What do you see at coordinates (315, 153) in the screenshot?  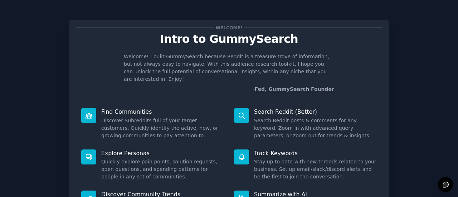 I see `p: Track Keywords` at bounding box center [315, 153].